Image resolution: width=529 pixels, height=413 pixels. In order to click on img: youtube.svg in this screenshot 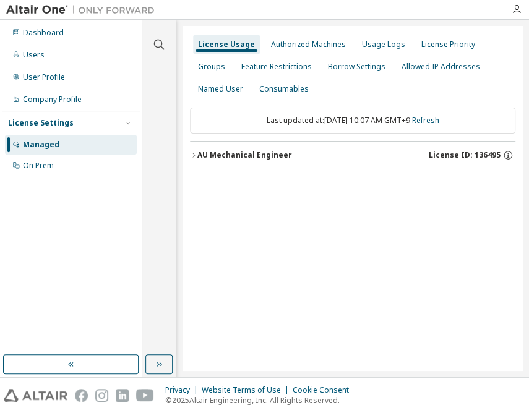, I will do `click(145, 395)`.